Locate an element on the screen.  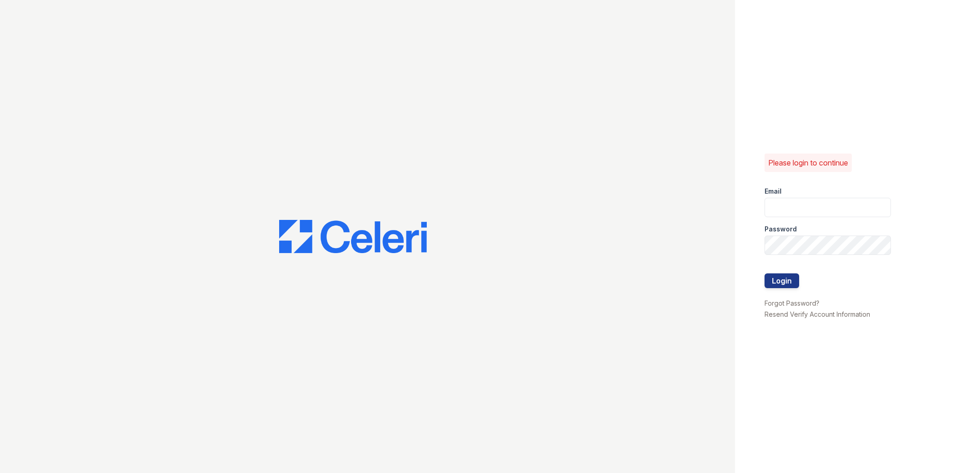
img: CE_Logo_Blue-a8612792a0a2168367f1c8372b55b34899dd931a85d93a1a3d3e32e68fde9ad4.png is located at coordinates (353, 237).